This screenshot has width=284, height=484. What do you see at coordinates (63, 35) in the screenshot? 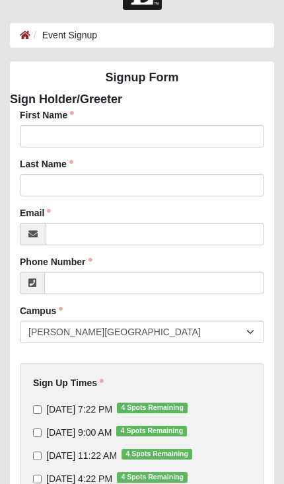
I see `li: Event Signup` at bounding box center [63, 35].